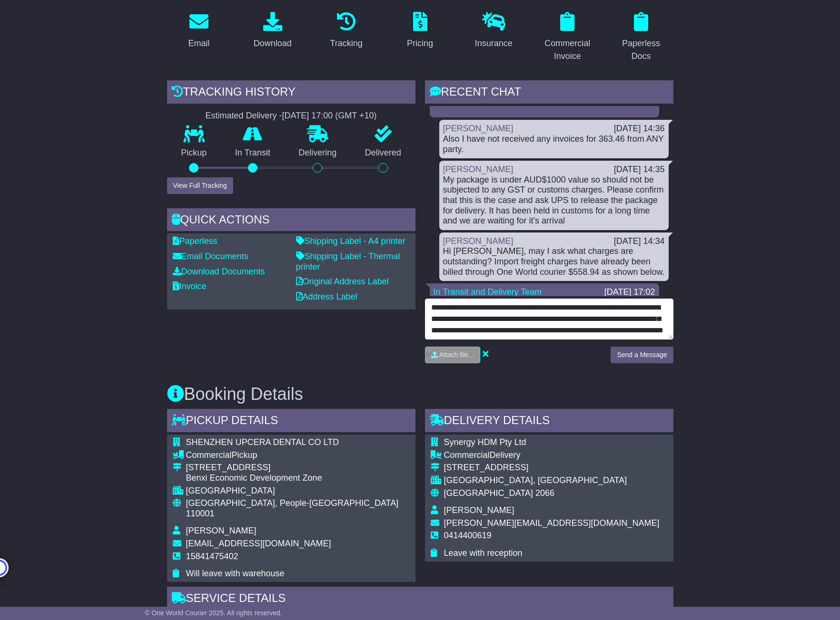 This screenshot has height=620, width=840. I want to click on div: Pickup Details, so click(291, 422).